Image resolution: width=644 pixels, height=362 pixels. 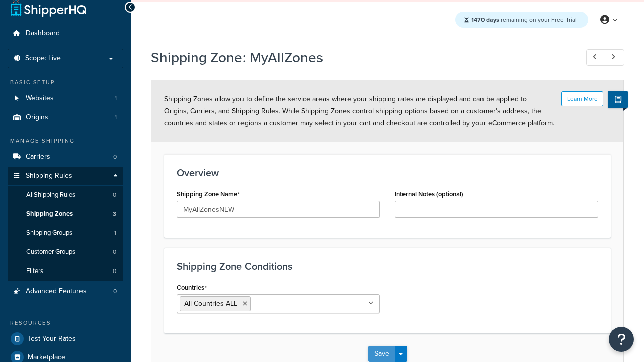 What do you see at coordinates (56, 291) in the screenshot?
I see `span: Advanced Features` at bounding box center [56, 291].